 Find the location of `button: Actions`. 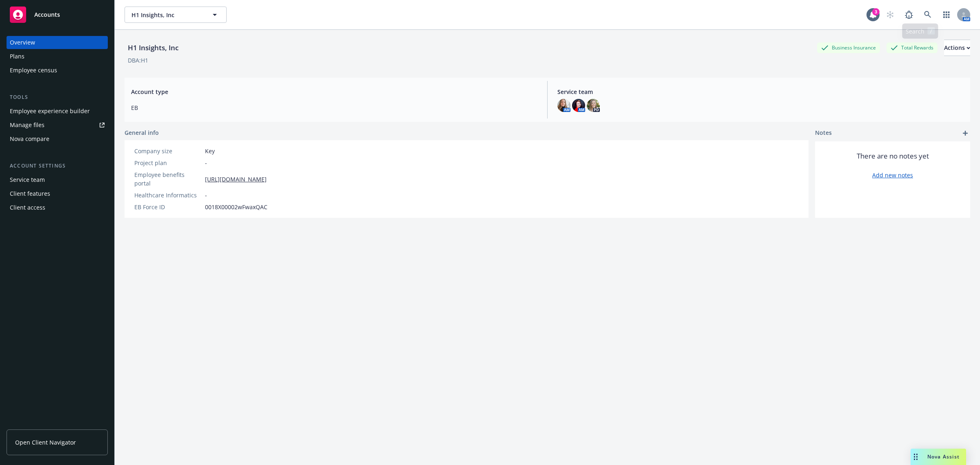

button: Actions is located at coordinates (957, 48).